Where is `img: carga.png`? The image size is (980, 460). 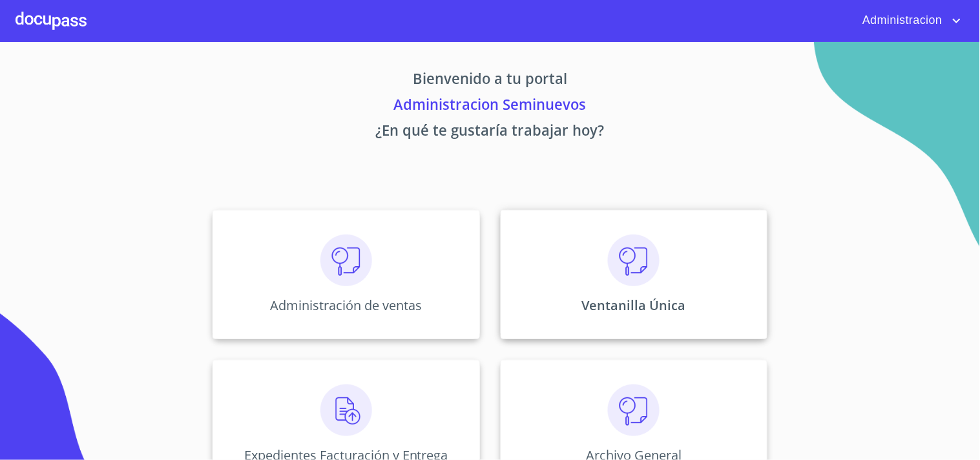 img: carga.png is located at coordinates (346, 410).